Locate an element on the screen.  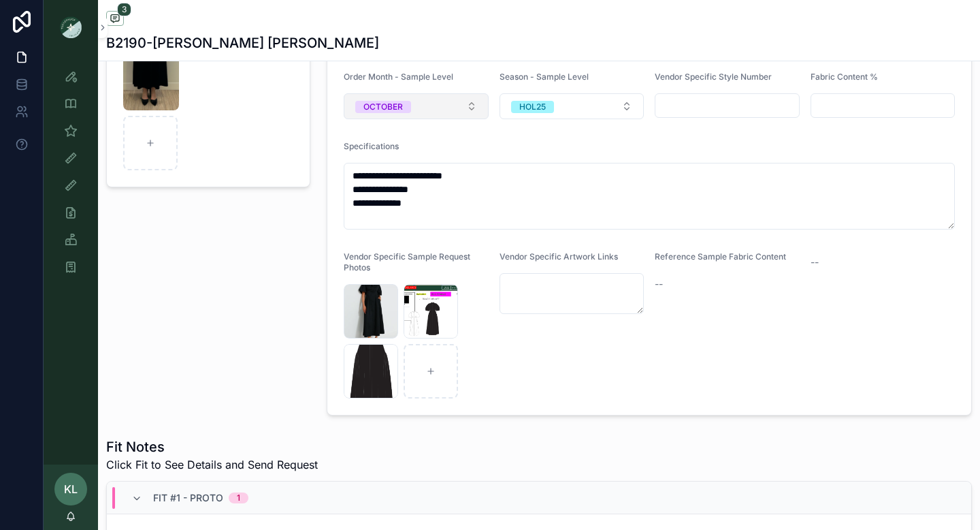
button: 3 is located at coordinates (115, 19).